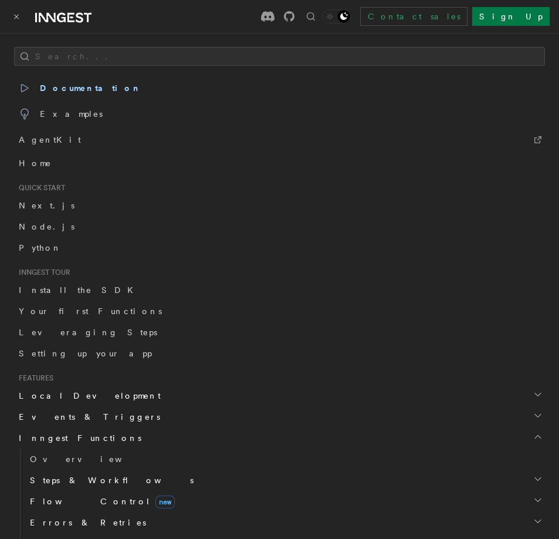 The image size is (559, 539). Describe the element at coordinates (511, 16) in the screenshot. I see `a: Sign Up` at that location.